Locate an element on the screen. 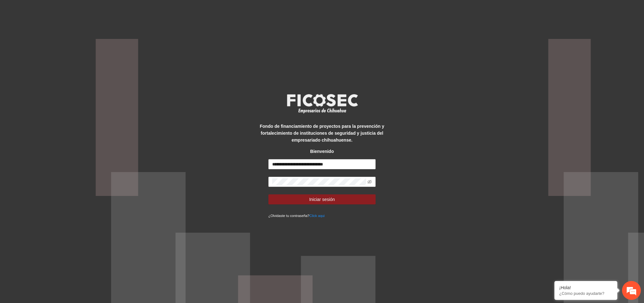 The image size is (644, 303). strong: Bienvenido is located at coordinates (322, 151).